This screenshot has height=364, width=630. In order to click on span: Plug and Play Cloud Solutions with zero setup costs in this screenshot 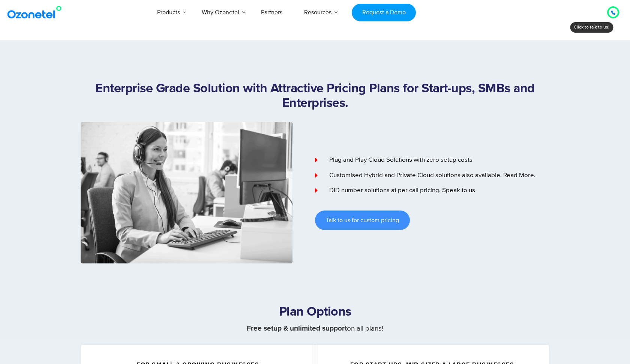, I will do `click(400, 160)`.